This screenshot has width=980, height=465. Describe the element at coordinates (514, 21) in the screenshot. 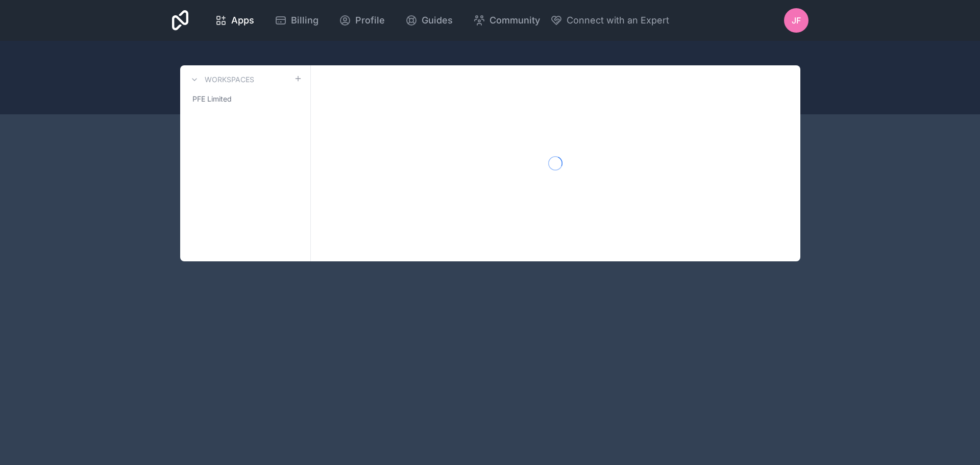

I see `span: Community` at that location.